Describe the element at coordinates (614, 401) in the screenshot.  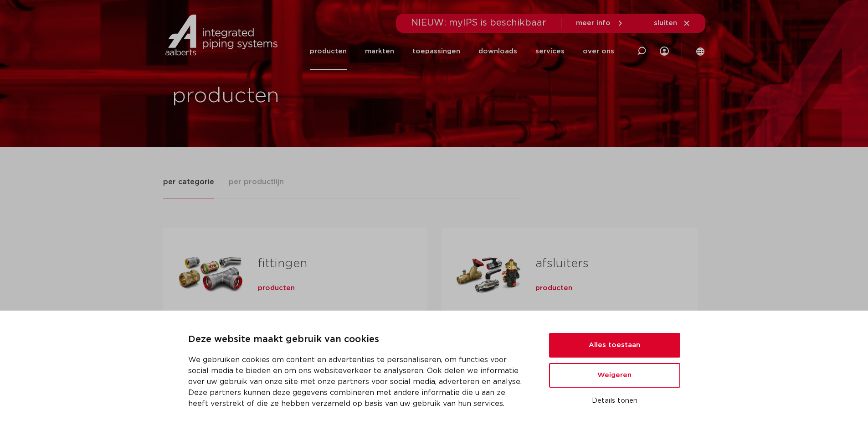
I see `button: Details tonen` at that location.